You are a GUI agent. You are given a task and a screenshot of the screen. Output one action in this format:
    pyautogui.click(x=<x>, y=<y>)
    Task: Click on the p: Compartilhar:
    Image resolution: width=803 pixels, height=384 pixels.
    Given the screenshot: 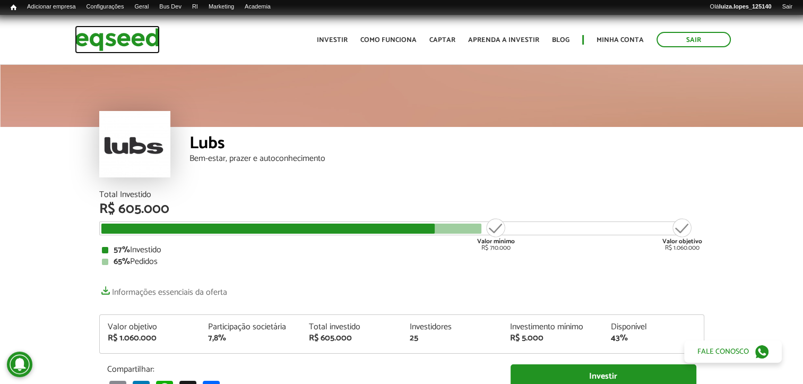 What is the action you would take?
    pyautogui.click(x=301, y=369)
    